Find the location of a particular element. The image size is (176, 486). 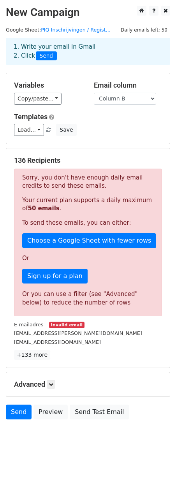

a: Preview is located at coordinates (51, 412).